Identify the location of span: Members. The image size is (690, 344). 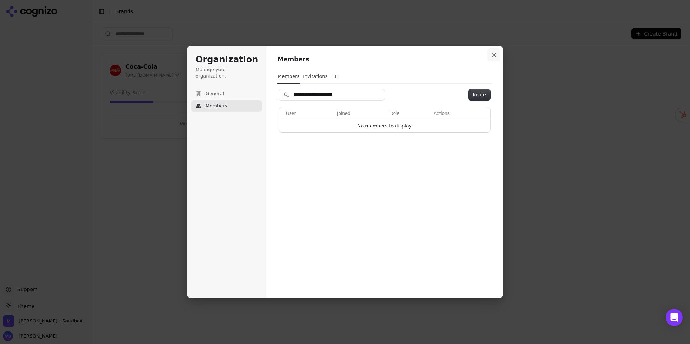
(216, 106).